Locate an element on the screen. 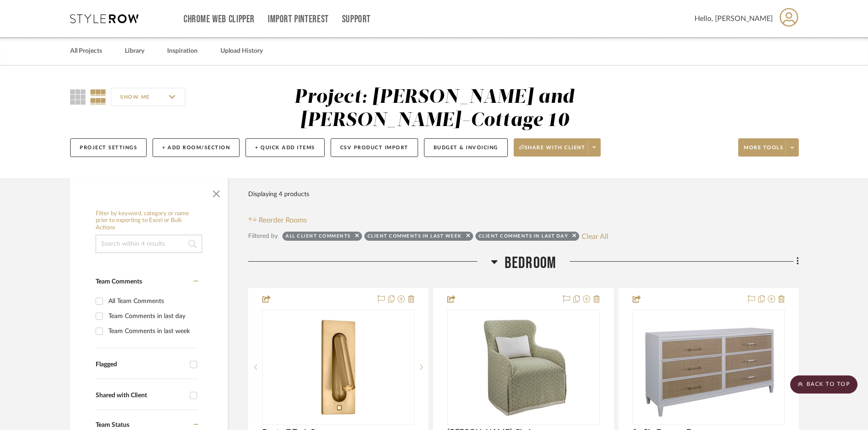  button: CSV Product Import is located at coordinates (374, 148).